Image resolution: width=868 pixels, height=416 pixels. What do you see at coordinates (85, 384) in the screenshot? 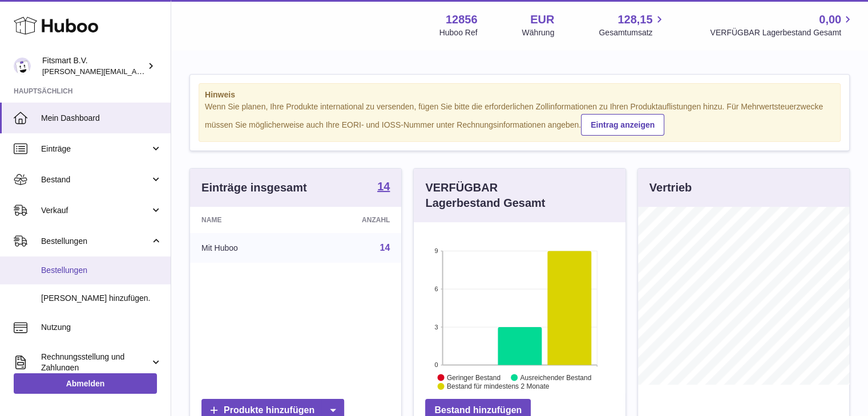
I see `a: Abmelden` at bounding box center [85, 384].